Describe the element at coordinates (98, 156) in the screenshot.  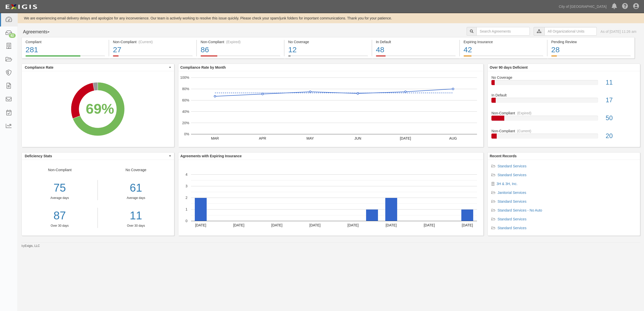
I see `button: Deficiency Stats` at that location.